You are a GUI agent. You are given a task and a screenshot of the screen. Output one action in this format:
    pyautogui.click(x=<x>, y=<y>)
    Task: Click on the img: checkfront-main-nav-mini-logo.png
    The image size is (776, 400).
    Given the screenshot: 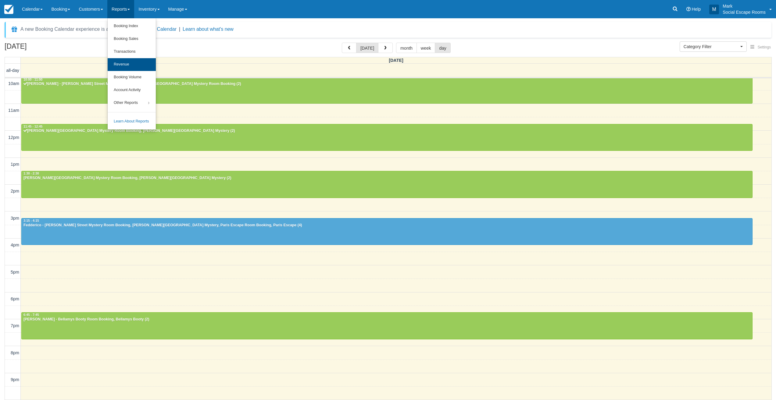 What is the action you would take?
    pyautogui.click(x=9, y=9)
    